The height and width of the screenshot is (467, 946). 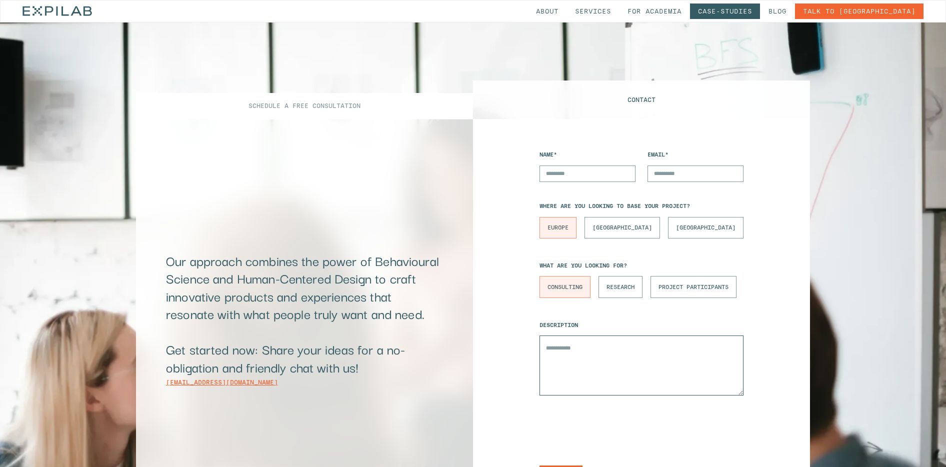 What do you see at coordinates (642, 266) in the screenshot?
I see `label: What are you looking for?` at bounding box center [642, 266].